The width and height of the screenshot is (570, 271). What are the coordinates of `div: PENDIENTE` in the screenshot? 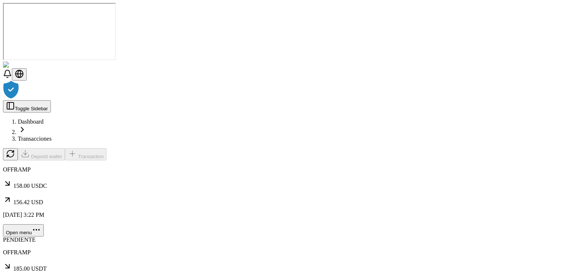 It's located at (285, 240).